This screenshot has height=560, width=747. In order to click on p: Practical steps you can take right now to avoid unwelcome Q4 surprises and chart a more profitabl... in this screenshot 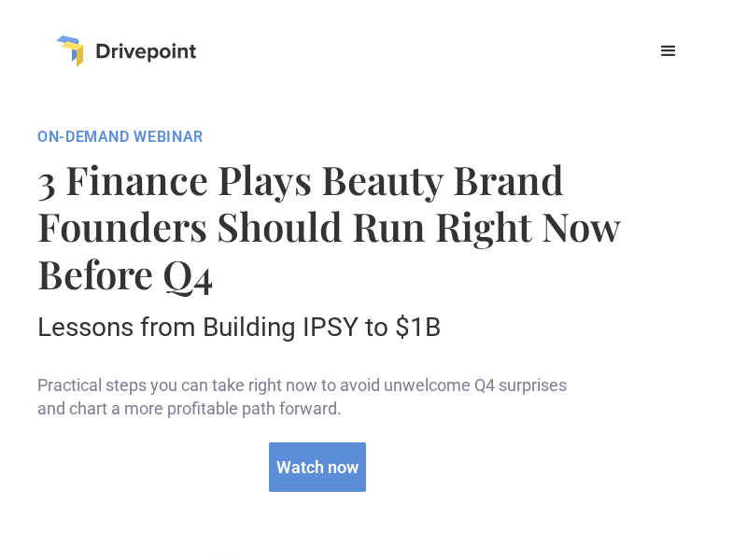, I will do `click(317, 396)`.